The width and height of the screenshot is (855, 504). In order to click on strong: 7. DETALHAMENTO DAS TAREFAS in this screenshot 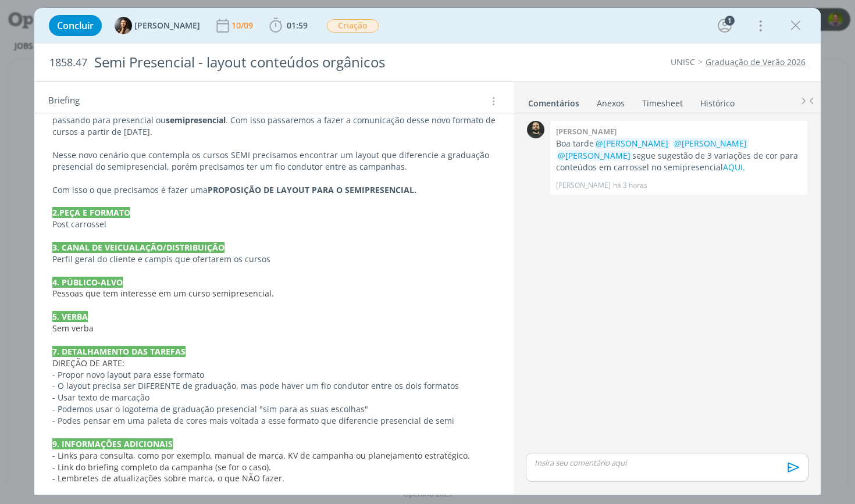, I will do `click(119, 351)`.